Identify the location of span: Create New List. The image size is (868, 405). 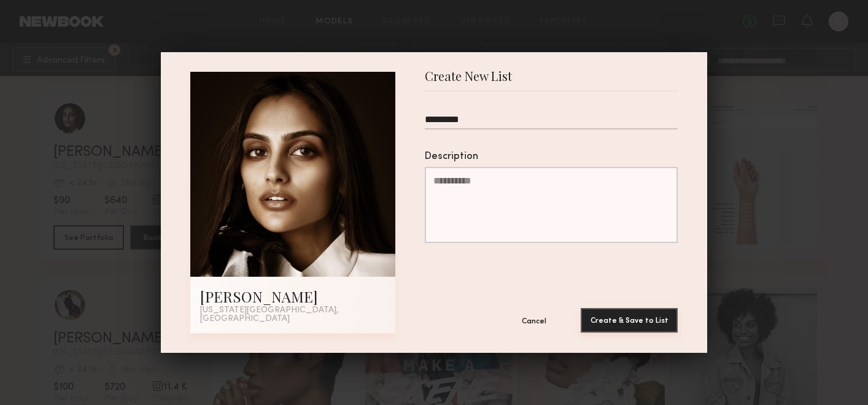
(469, 81).